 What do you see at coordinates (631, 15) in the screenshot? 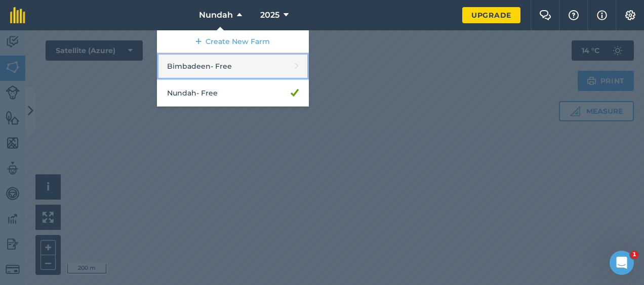
I see `img: A cog icon` at bounding box center [631, 15].